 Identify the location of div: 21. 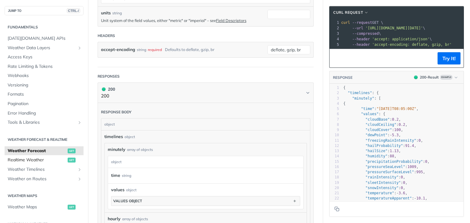
(334, 193).